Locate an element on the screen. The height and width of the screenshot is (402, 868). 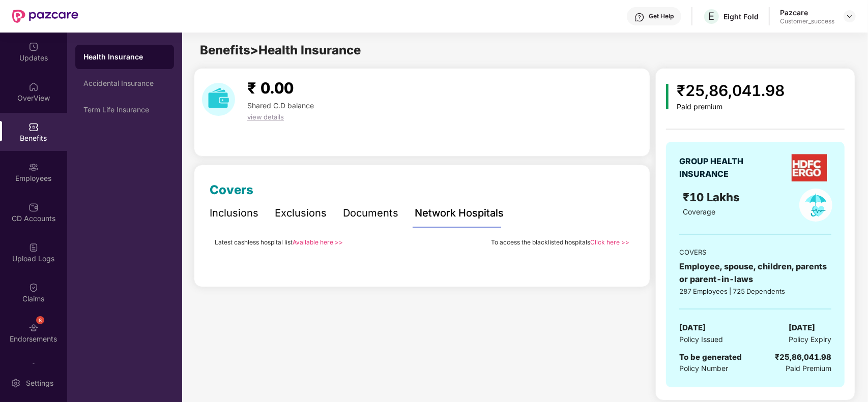
img: svg+xml;base64,PHN2ZyBpZD0iQ0RfQWNjb3VudHMiIGRhdGEtbmFtZT0iQ0QgQWNjb3VudHMiIHhtbG5zPSJodHRwOi8vd3... is located at coordinates (33, 208).